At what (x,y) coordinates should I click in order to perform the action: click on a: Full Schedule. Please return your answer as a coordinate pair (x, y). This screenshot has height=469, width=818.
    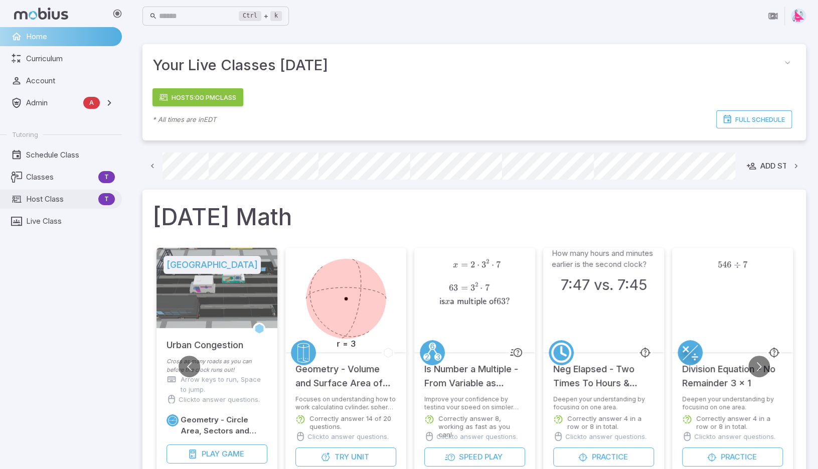
    Looking at the image, I should click on (754, 119).